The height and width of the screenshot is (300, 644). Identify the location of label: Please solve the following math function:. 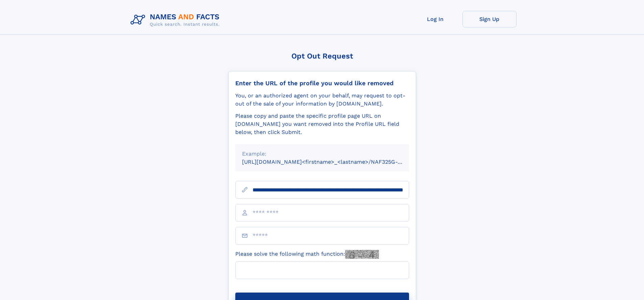
(307, 254).